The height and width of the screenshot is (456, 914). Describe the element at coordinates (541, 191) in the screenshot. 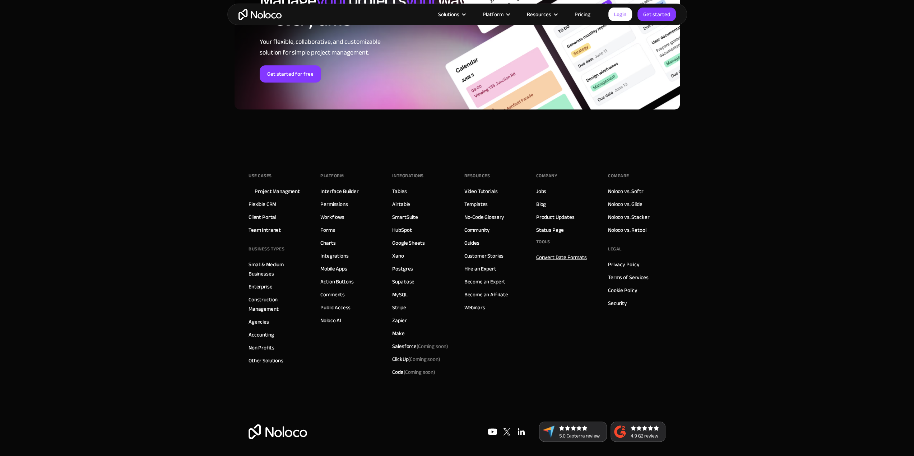

I see `a: Jobs` at that location.